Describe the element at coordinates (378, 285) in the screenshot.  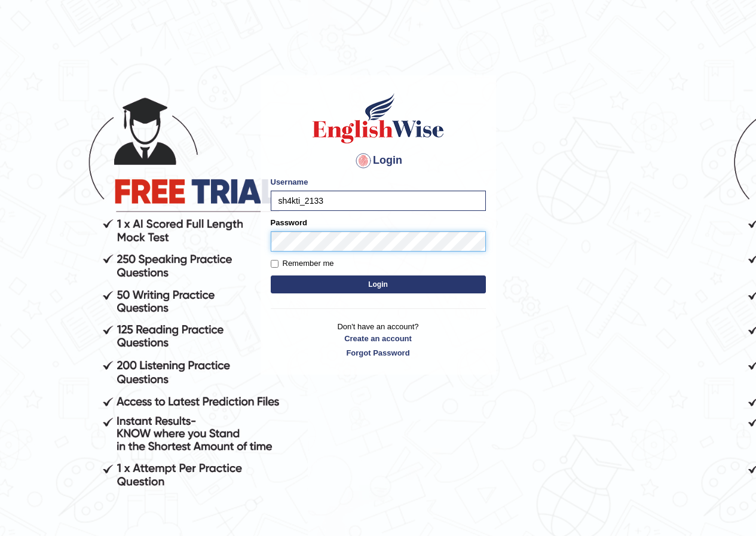
I see `button: Login` at that location.